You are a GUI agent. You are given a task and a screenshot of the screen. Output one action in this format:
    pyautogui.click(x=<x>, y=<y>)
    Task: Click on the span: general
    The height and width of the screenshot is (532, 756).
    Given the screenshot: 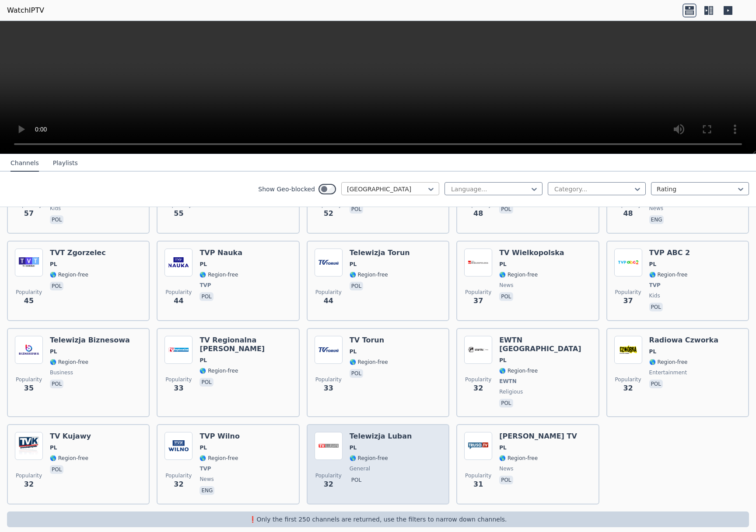 What is the action you would take?
    pyautogui.click(x=360, y=469)
    